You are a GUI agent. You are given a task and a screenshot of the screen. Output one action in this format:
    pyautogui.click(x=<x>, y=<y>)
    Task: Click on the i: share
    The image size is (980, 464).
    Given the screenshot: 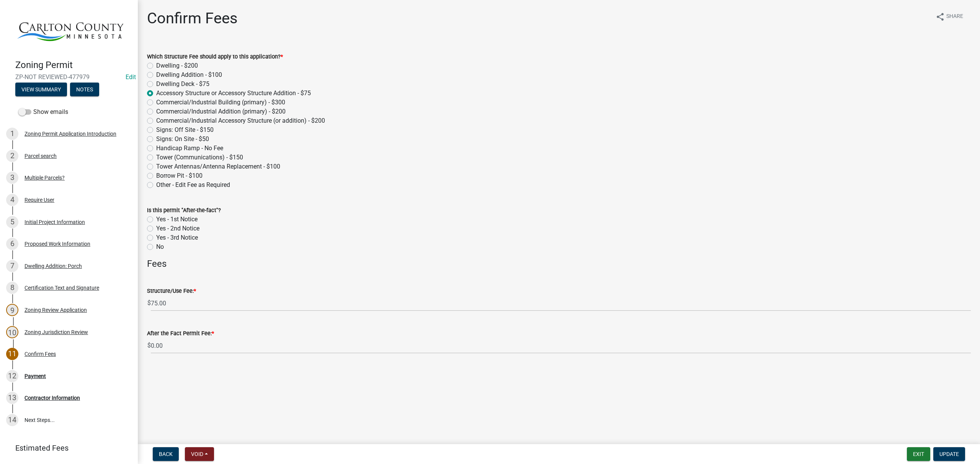 What is the action you would take?
    pyautogui.click(x=940, y=17)
    